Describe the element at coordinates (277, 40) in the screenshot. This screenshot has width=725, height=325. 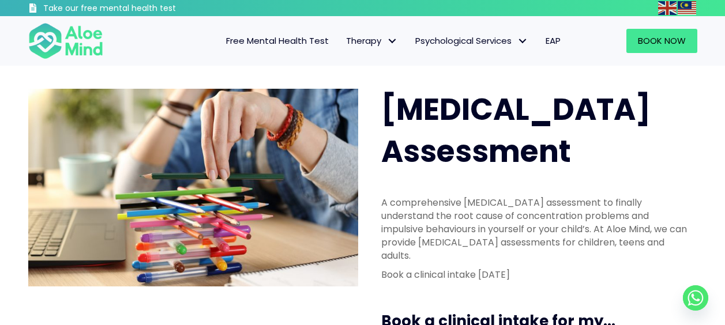
I see `span: Free Mental Health Test` at that location.